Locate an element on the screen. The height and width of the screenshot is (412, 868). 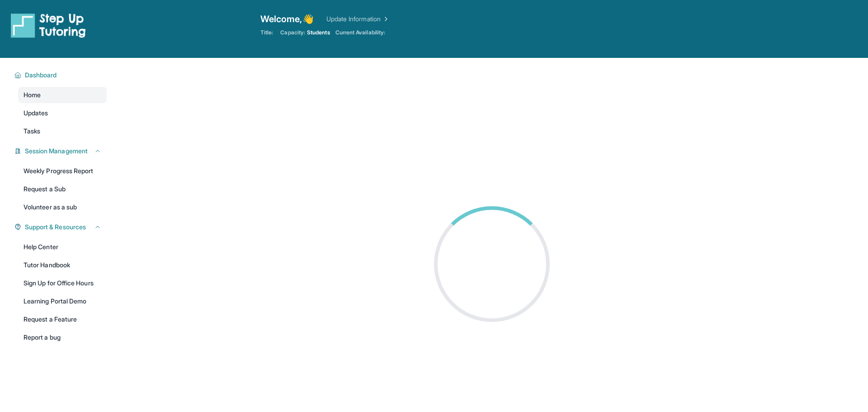
span: Tasks is located at coordinates (32, 131).